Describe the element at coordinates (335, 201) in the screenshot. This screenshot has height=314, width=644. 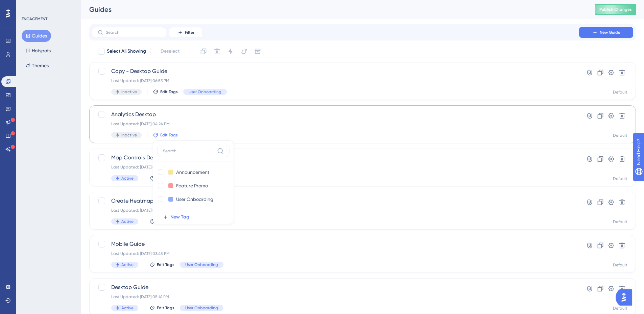
I see `span: Create Heatmap Desktop` at that location.